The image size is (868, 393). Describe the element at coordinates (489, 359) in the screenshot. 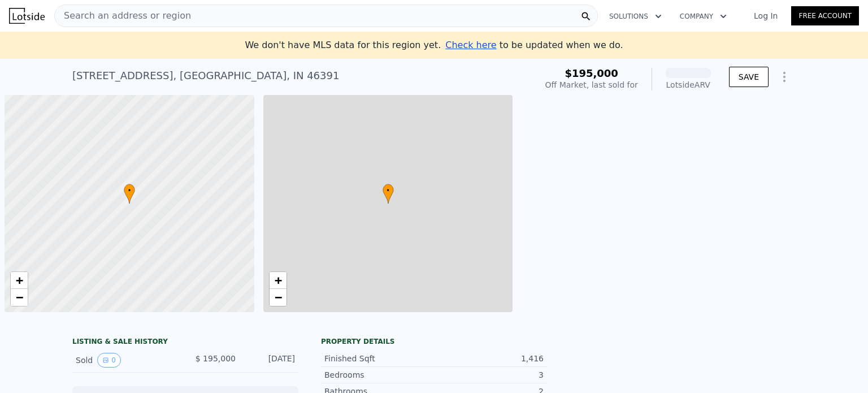

I see `div: 1,416` at that location.